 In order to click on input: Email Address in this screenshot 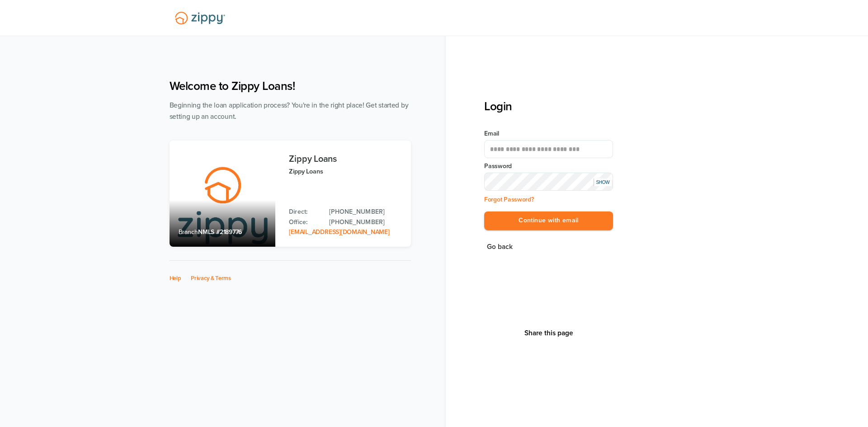, I will do `click(548, 149)`.